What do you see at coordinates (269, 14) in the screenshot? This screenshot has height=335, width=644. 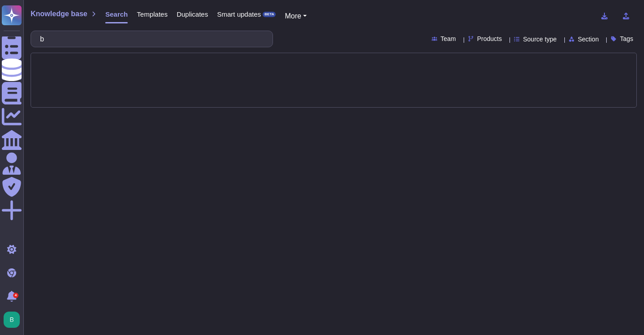 I see `div: BETA` at bounding box center [269, 14].